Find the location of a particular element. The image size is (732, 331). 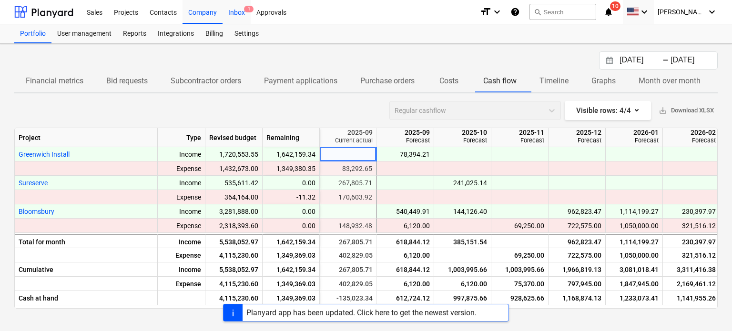

div: 928,625.66 is located at coordinates (519, 298).